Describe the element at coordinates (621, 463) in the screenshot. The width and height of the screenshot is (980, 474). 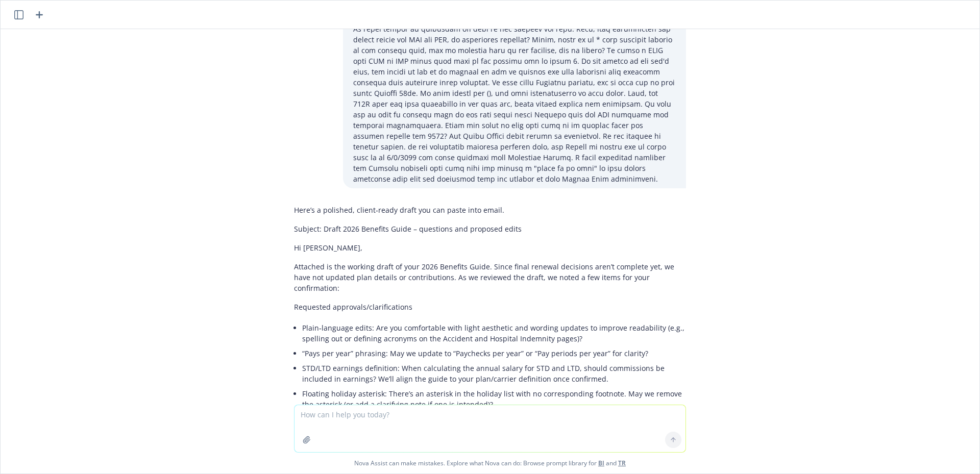
I see `a: TR` at that location.